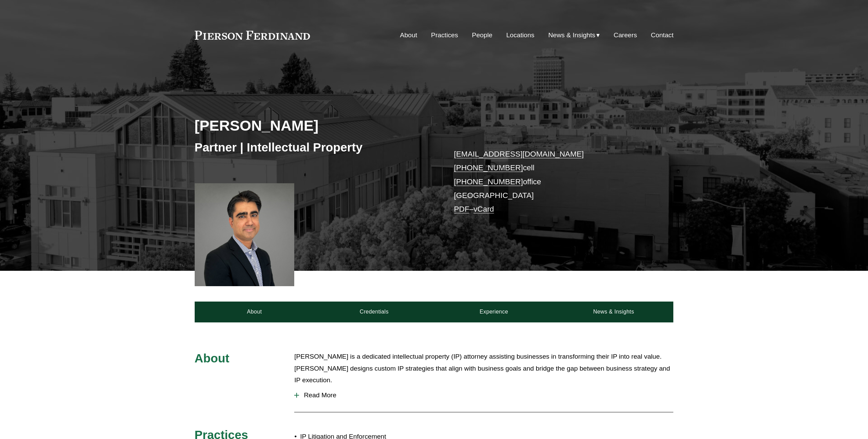 The width and height of the screenshot is (868, 439). What do you see at coordinates (574, 35) in the screenshot?
I see `a: folder dropdown` at bounding box center [574, 35].